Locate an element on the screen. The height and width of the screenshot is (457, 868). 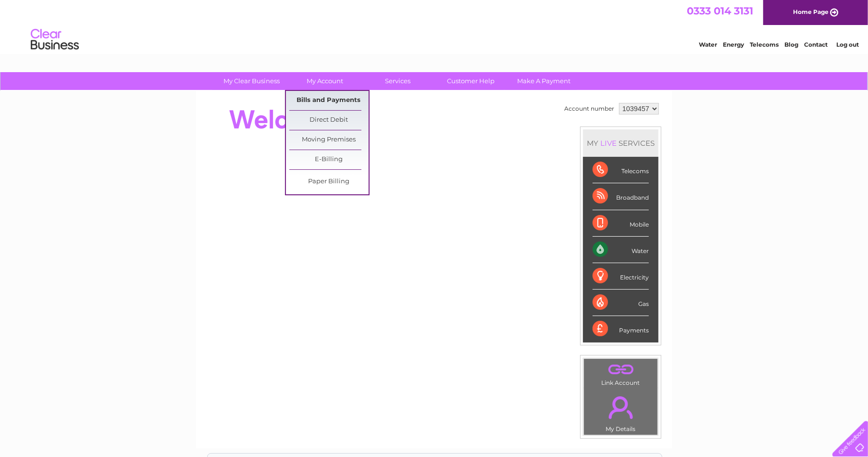
div: Water is located at coordinates (620, 250).